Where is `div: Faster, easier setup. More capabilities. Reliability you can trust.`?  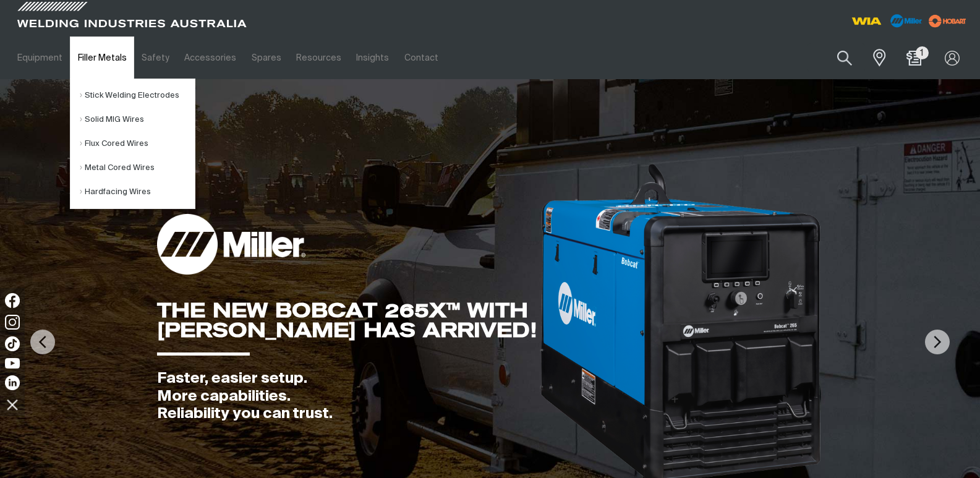 div: Faster, easier setup. More capabilities. Reliability you can trust. is located at coordinates (348, 397).